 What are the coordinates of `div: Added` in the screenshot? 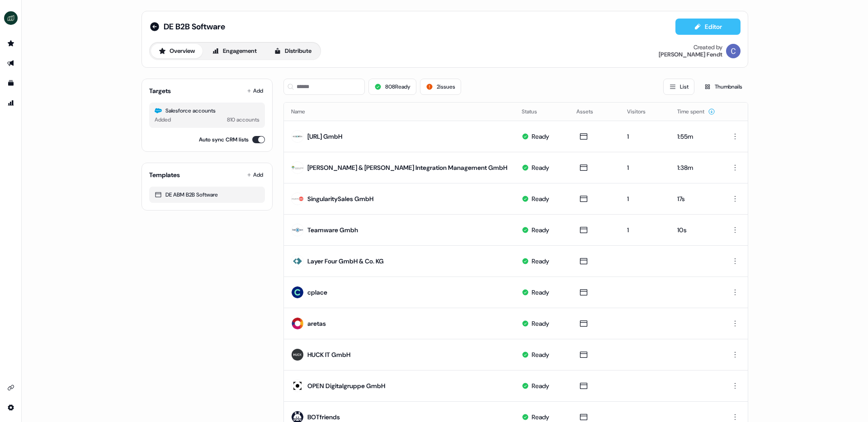 It's located at (162, 120).